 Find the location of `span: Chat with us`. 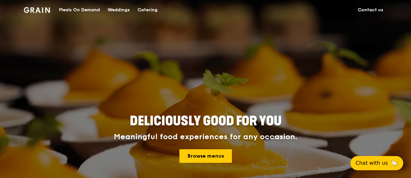

span: Chat with us is located at coordinates (372, 163).